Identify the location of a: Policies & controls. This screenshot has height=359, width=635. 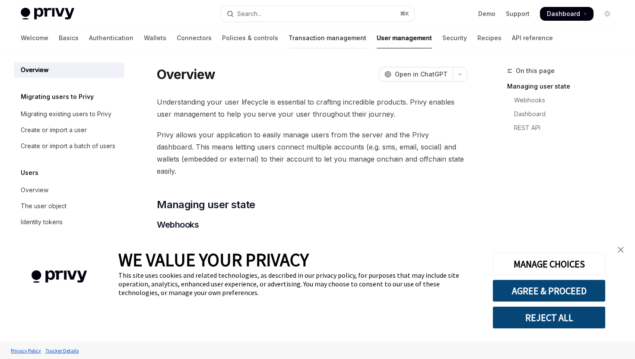
(250, 38).